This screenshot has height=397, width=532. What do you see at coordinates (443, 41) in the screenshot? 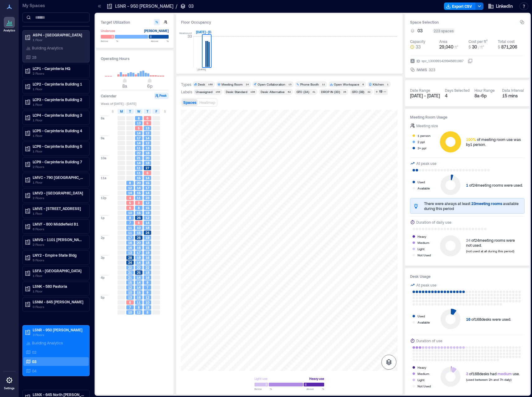
I see `div: Area` at bounding box center [443, 41].